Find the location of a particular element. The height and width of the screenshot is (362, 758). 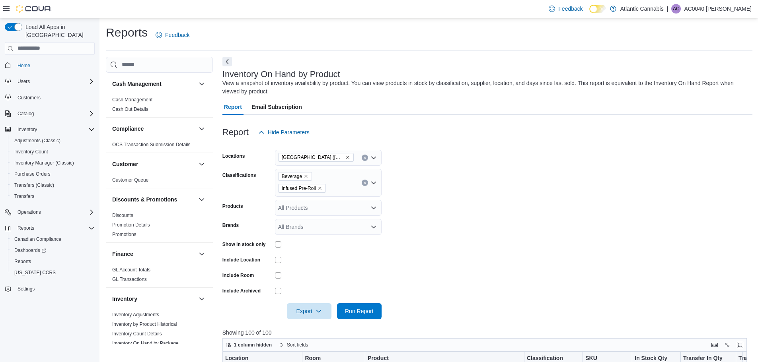

a: Inventory On Hand by Package is located at coordinates (145, 344).